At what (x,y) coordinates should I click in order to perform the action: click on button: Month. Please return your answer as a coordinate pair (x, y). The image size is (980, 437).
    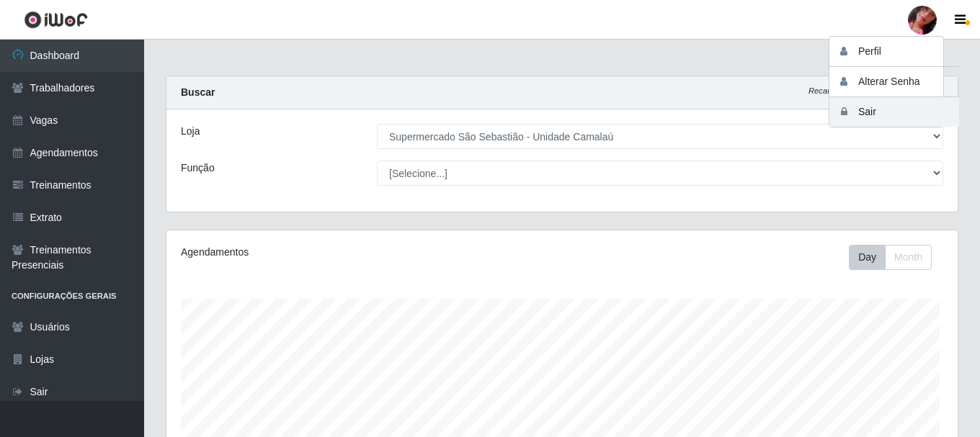
    Looking at the image, I should click on (908, 257).